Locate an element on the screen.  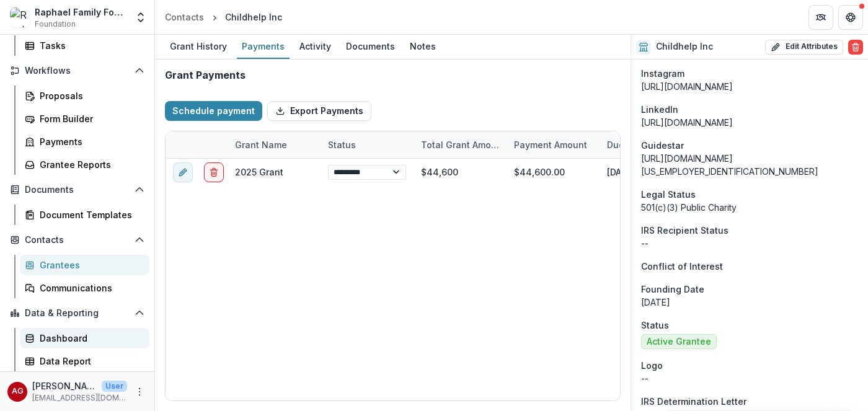
p: User is located at coordinates (114, 386).